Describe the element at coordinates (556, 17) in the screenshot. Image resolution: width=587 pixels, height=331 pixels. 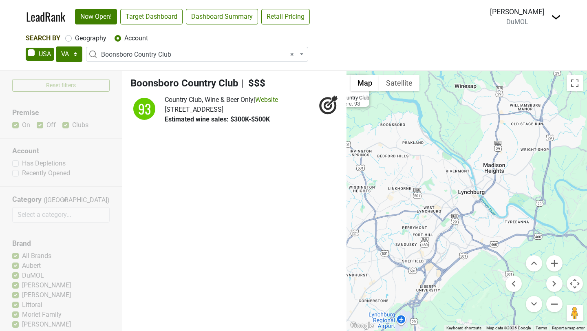
I see `img: Dropdown Menu` at that location.